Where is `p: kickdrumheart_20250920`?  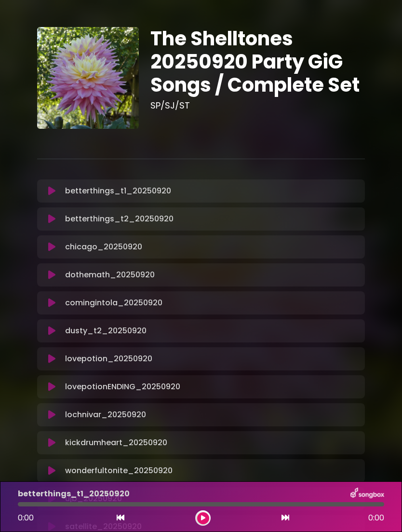
p: kickdrumheart_20250920 is located at coordinates (116, 442).